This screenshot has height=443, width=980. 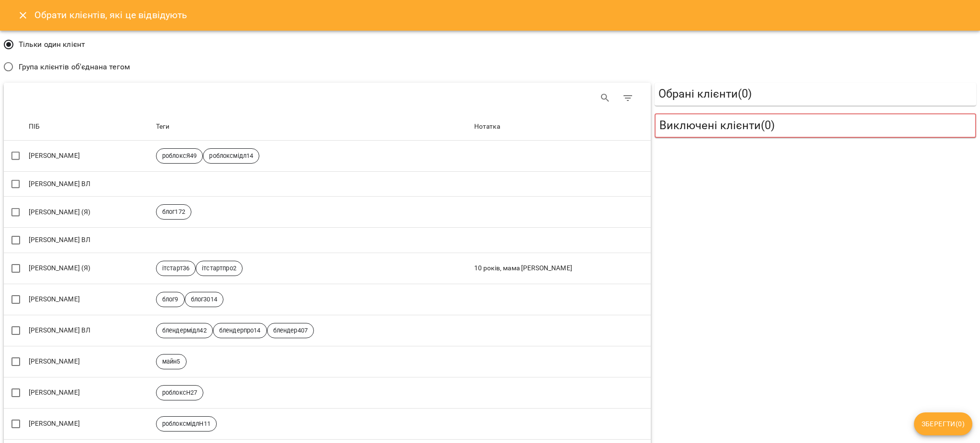 I want to click on button: Фільтр, so click(x=628, y=98).